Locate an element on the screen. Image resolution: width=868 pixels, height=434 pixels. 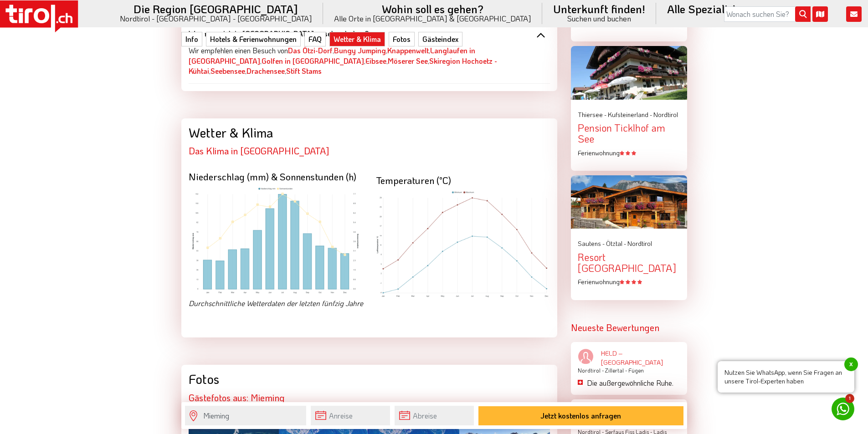
a: Möserer See is located at coordinates (408, 60).